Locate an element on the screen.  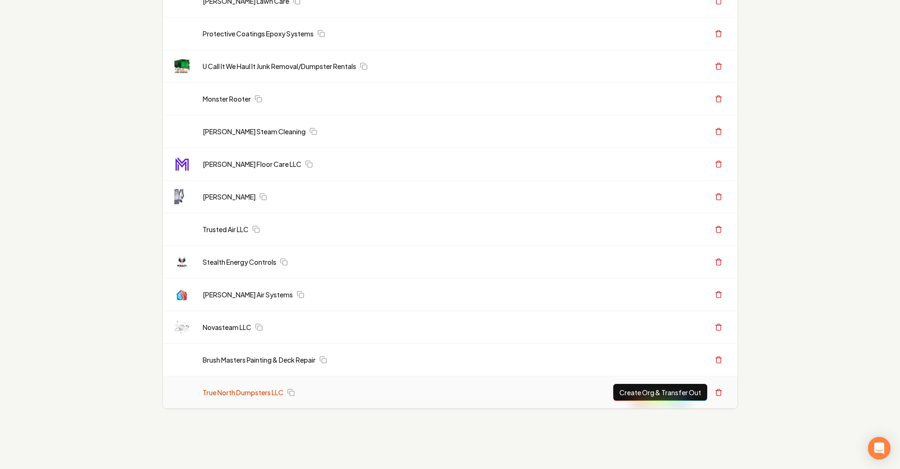
a: True North Dumpsters LLC is located at coordinates (243, 392).